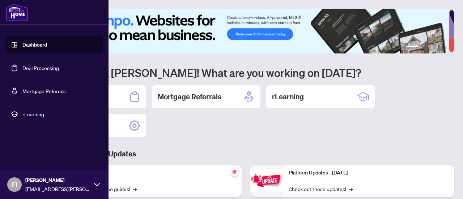  Describe the element at coordinates (288, 97) in the screenshot. I see `h2: rLearning` at that location.